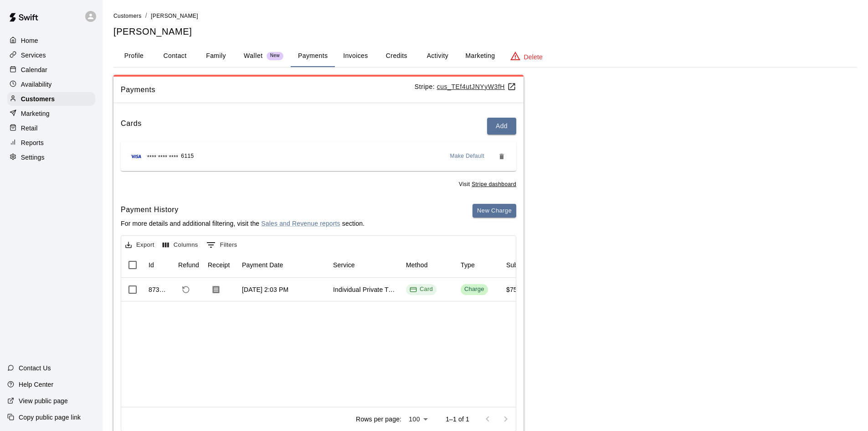 The width and height of the screenshot is (868, 431). What do you see at coordinates (43, 401) in the screenshot?
I see `p: View public page` at bounding box center [43, 401].